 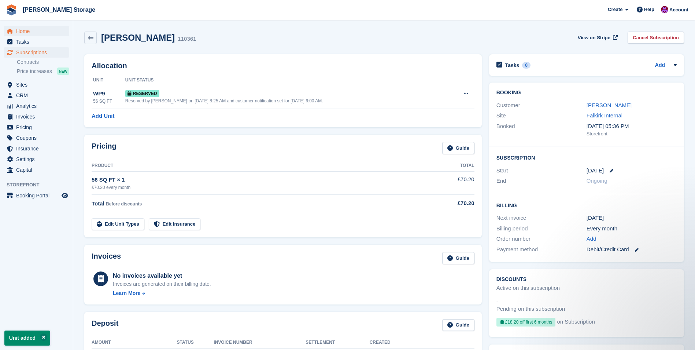 What do you see at coordinates (106, 258) in the screenshot?
I see `h2: Invoices` at bounding box center [106, 258].